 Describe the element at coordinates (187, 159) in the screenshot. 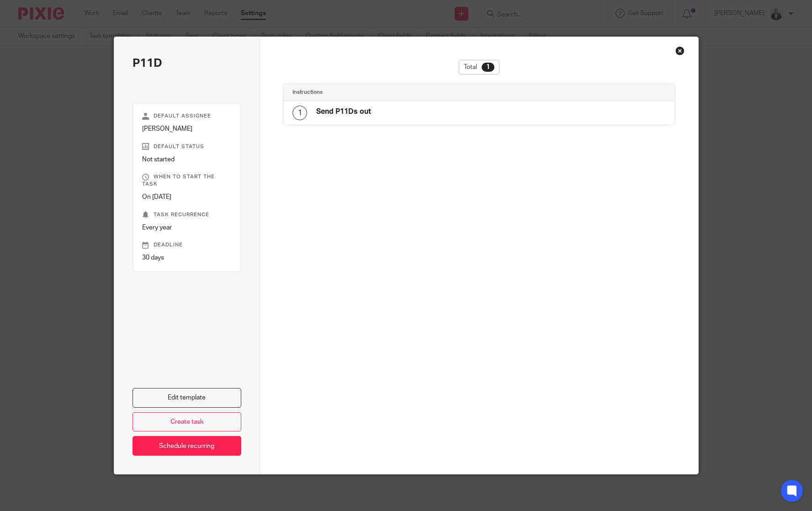

I see `p: Not started` at that location.